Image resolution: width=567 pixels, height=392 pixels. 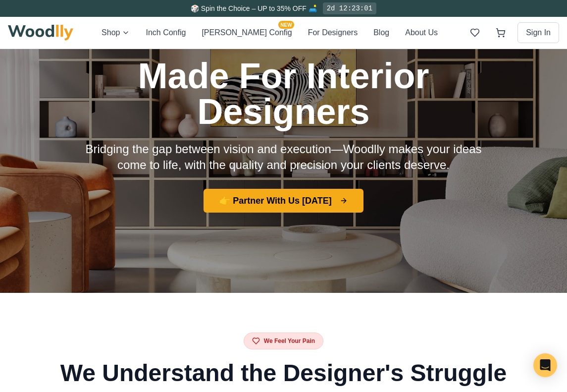 I want to click on div: 2d 12:23:01, so click(x=349, y=8).